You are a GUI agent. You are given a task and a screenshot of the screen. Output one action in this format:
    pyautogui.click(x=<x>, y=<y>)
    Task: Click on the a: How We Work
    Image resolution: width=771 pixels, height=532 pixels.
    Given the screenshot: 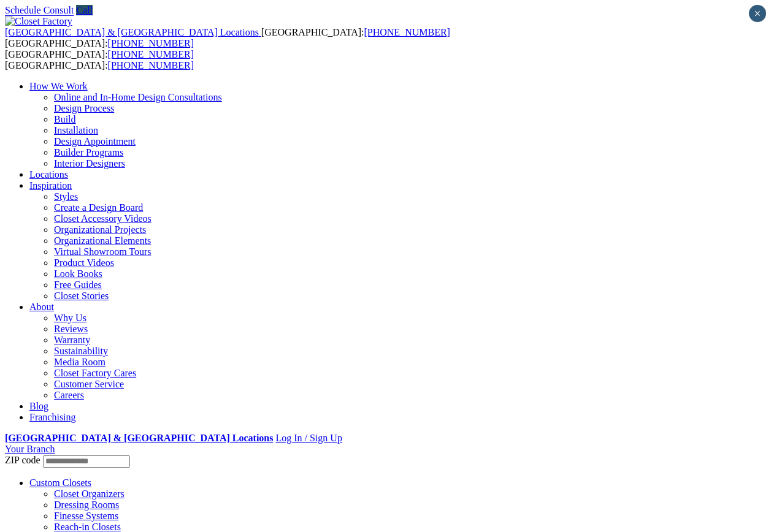 What is the action you would take?
    pyautogui.click(x=58, y=86)
    